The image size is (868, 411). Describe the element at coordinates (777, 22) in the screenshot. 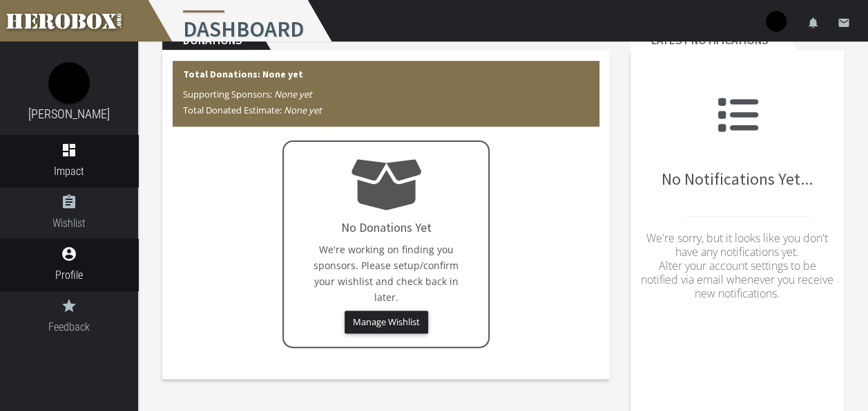

I see `img: user-image` at that location.